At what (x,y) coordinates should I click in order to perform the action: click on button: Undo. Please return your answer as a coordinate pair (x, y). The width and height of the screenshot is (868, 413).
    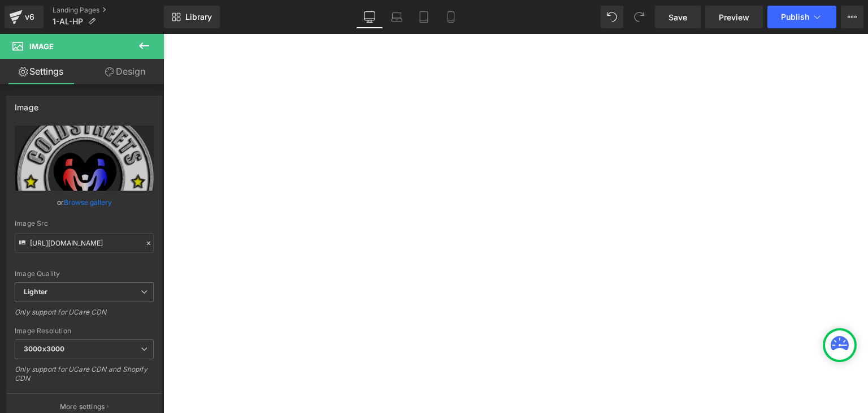
    Looking at the image, I should click on (612, 17).